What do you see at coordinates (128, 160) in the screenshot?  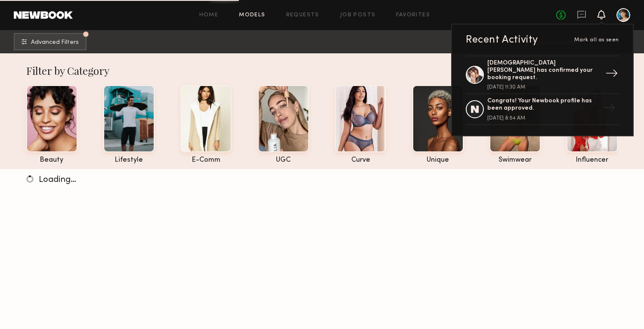 I see `div: lifestyle` at bounding box center [128, 160].